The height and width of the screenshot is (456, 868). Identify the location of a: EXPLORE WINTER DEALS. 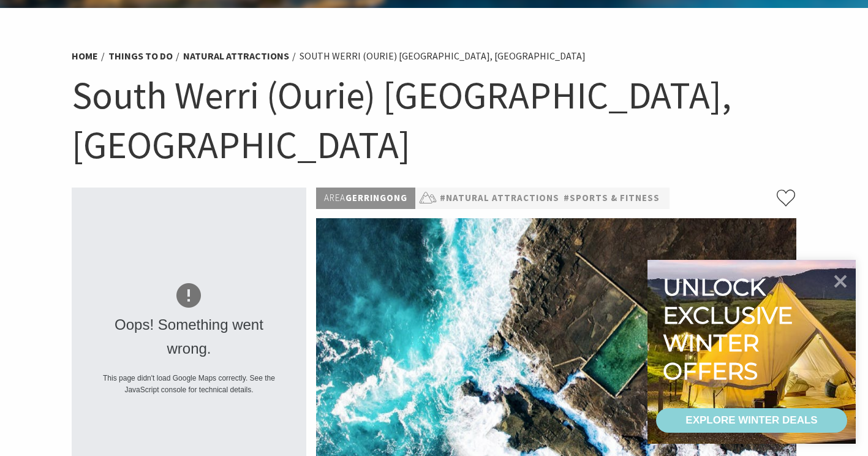
(752, 420).